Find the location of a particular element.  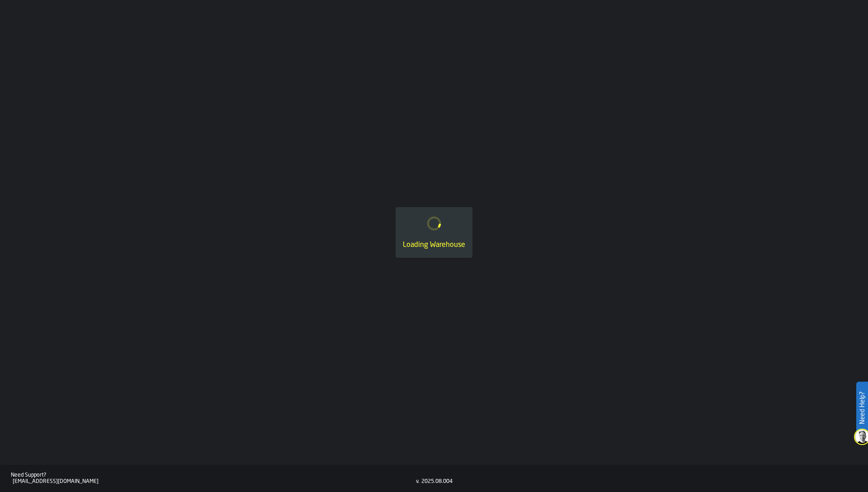

div: 2025.08.004 is located at coordinates (437, 482).